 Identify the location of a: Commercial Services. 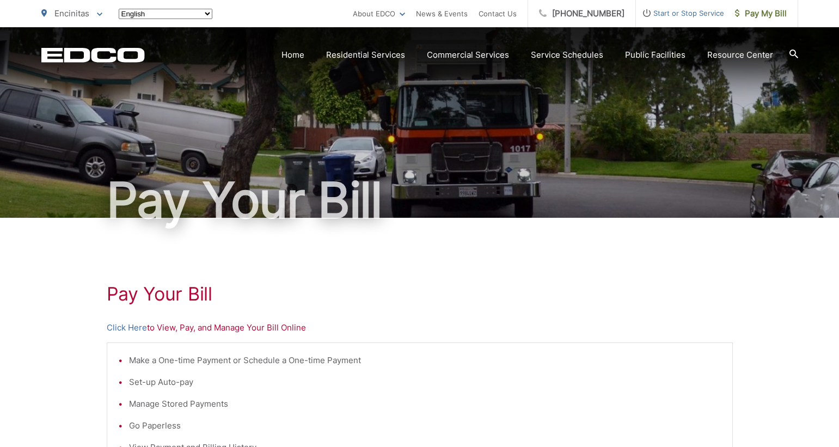
(468, 55).